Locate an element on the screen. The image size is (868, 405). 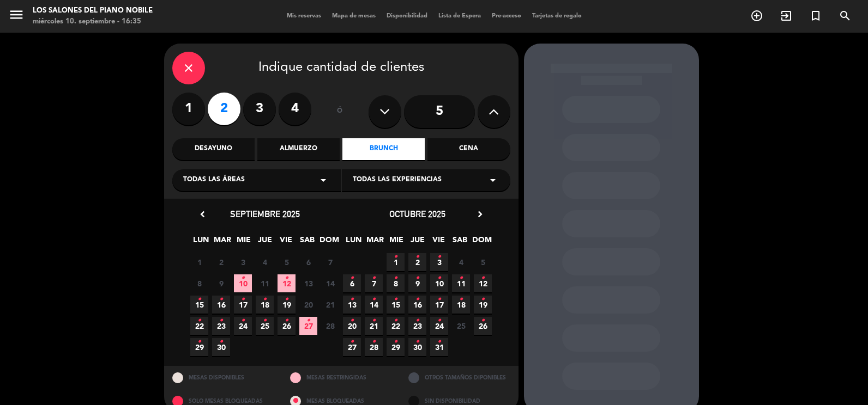
div: Desayuno is located at coordinates (213, 149).